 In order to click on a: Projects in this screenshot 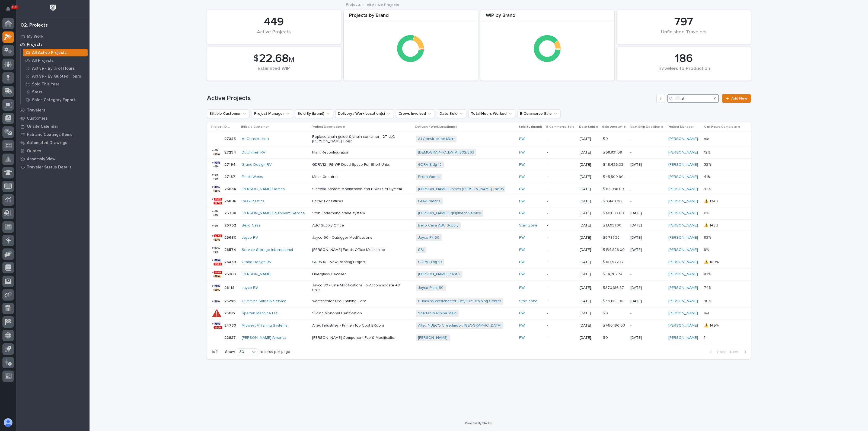, I will do `click(53, 45)`.